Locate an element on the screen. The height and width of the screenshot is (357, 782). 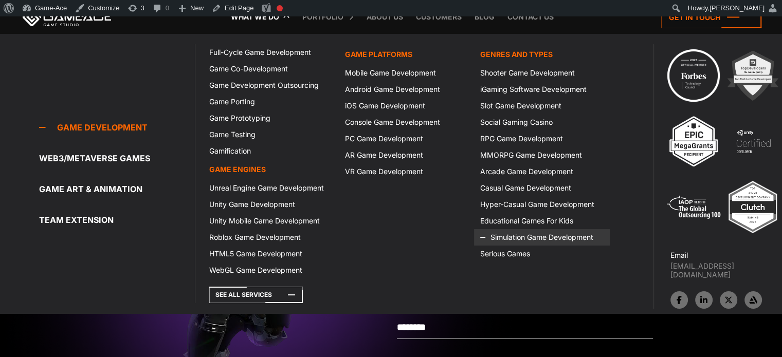
a: Game development is located at coordinates (117, 128).